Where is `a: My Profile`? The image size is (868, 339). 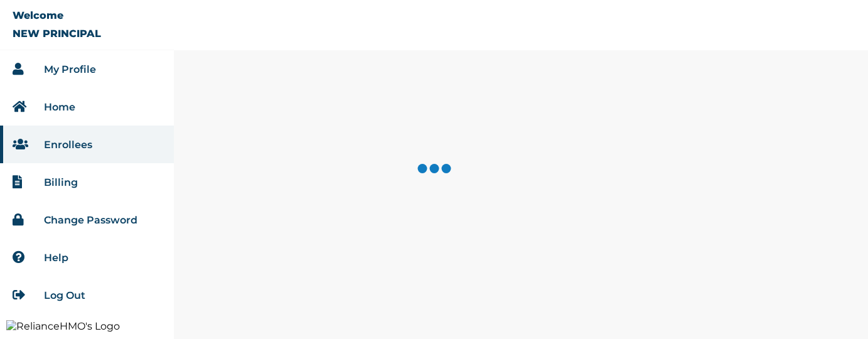
a: My Profile is located at coordinates (70, 69).